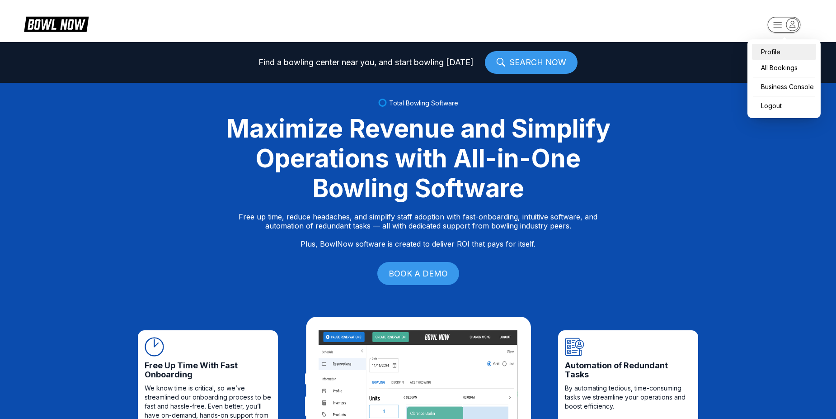 Image resolution: width=836 pixels, height=419 pixels. Describe the element at coordinates (784, 67) in the screenshot. I see `div: All Bookings` at that location.